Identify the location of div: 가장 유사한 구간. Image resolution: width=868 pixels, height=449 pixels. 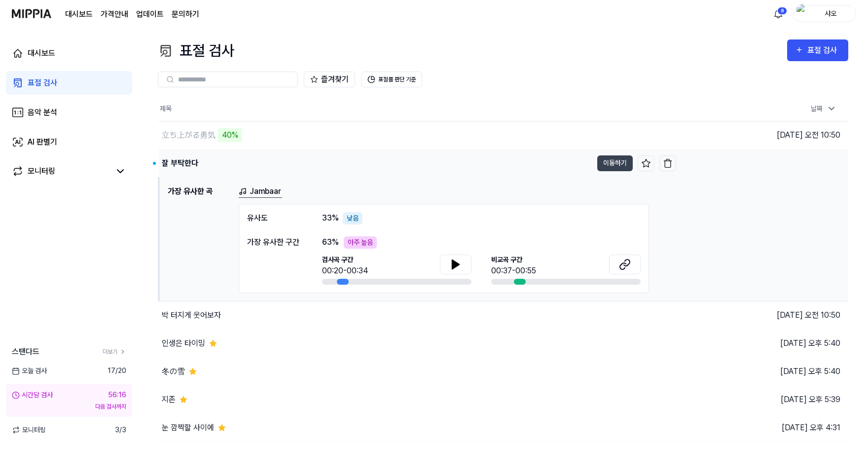
(275, 242).